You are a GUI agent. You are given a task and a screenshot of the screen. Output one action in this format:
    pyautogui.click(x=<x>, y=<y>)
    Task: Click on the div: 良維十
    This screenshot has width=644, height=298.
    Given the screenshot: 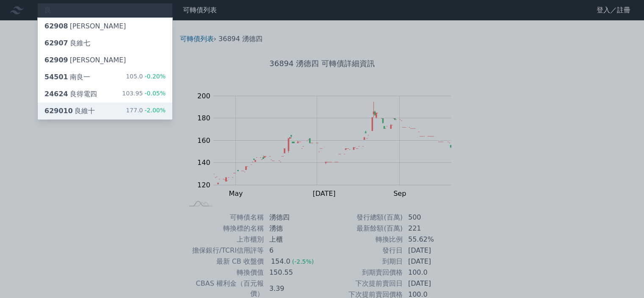 What is the action you would take?
    pyautogui.click(x=70, y=111)
    